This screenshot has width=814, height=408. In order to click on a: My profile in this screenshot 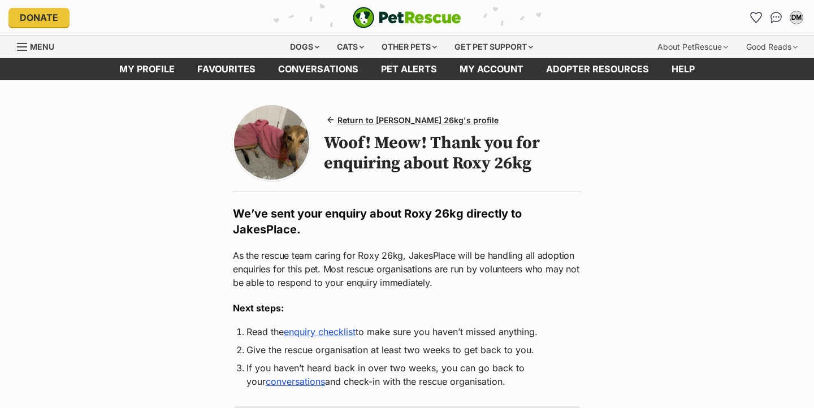, I will do `click(147, 69)`.